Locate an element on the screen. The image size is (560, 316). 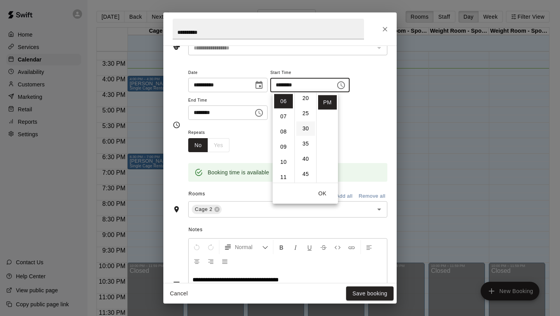
span: Cage 2 is located at coordinates (203, 209).